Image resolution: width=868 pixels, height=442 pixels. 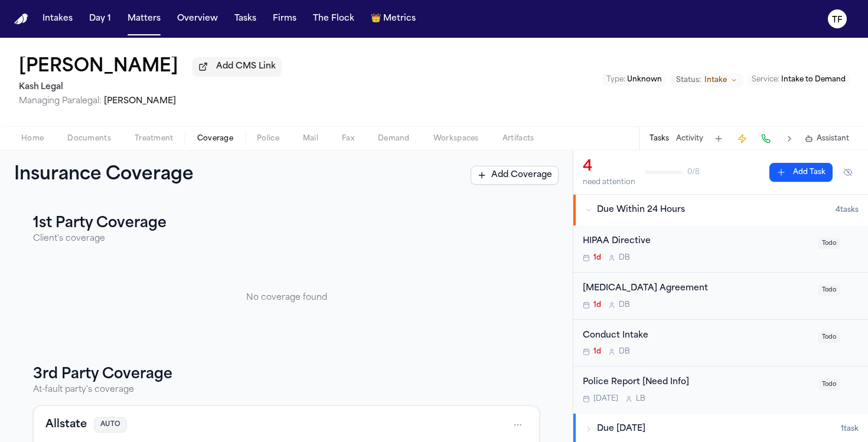 What do you see at coordinates (399, 19) in the screenshot?
I see `span: Metrics` at bounding box center [399, 19].